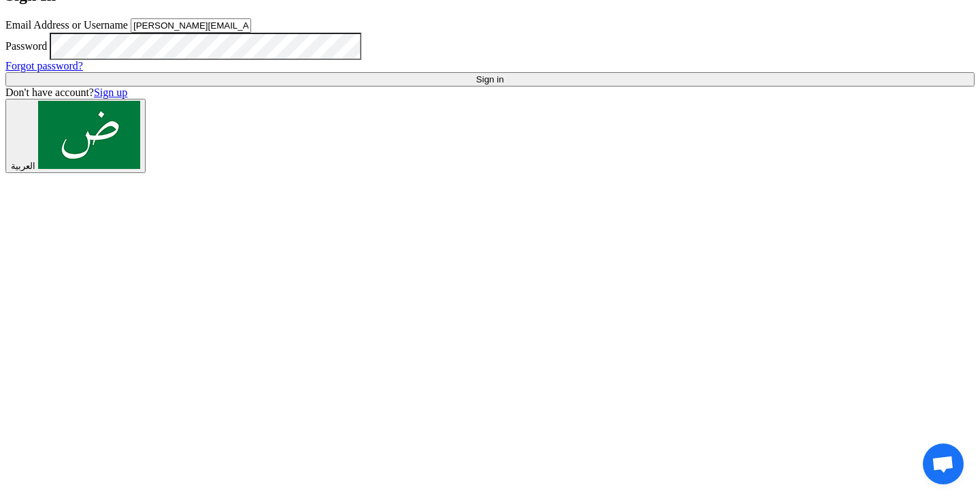 The width and height of the screenshot is (980, 498). Describe the element at coordinates (66, 25) in the screenshot. I see `label: Email Address or Username` at that location.